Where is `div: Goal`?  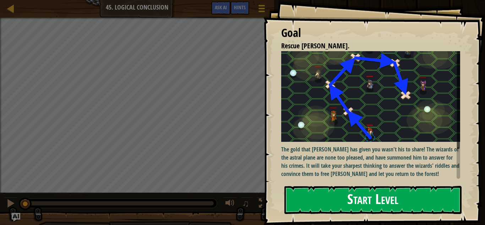
div: Goal is located at coordinates (371, 33).